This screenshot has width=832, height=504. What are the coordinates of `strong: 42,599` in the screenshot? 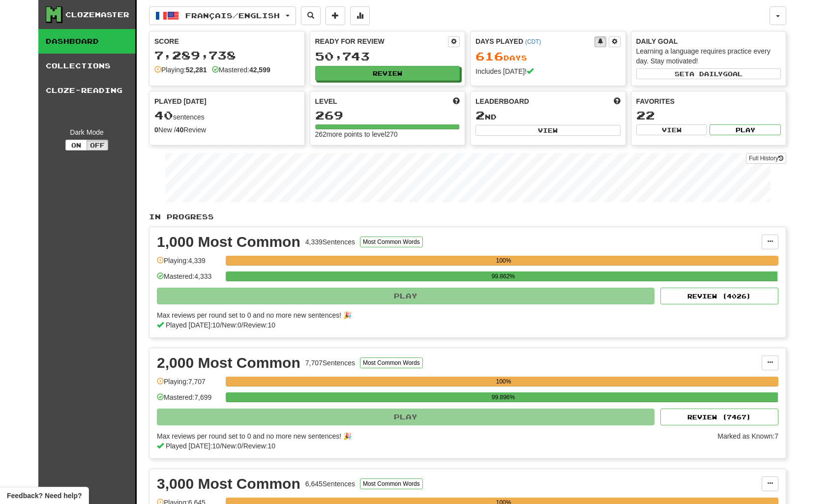 It's located at (260, 70).